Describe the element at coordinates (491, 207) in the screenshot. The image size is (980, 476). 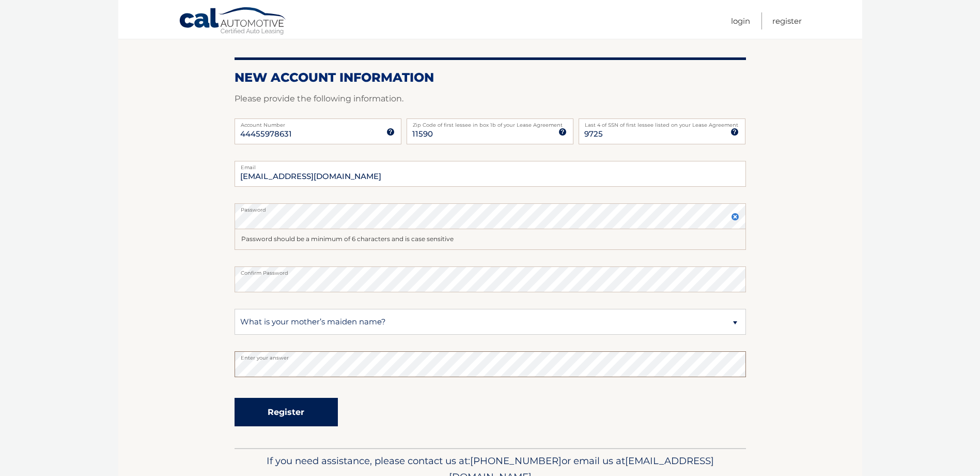
I see `label: Password` at that location.